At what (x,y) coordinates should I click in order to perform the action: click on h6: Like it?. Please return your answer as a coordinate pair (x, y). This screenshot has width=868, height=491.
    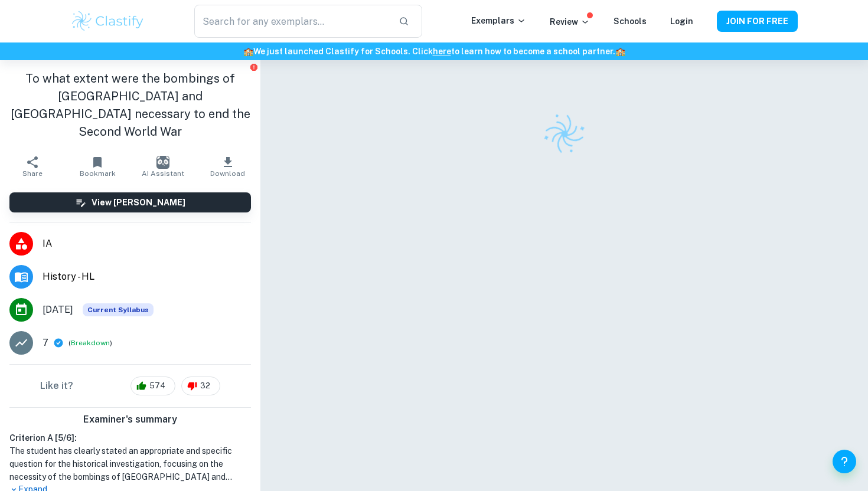
    Looking at the image, I should click on (57, 386).